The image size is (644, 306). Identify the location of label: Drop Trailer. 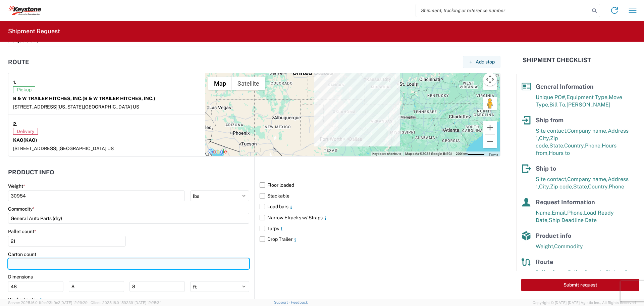
(380, 239).